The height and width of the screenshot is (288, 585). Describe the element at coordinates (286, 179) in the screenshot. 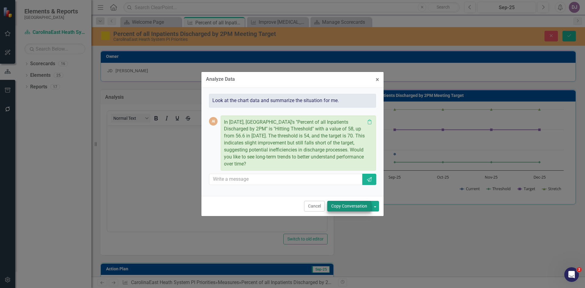

I see `input: Write a message` at that location.